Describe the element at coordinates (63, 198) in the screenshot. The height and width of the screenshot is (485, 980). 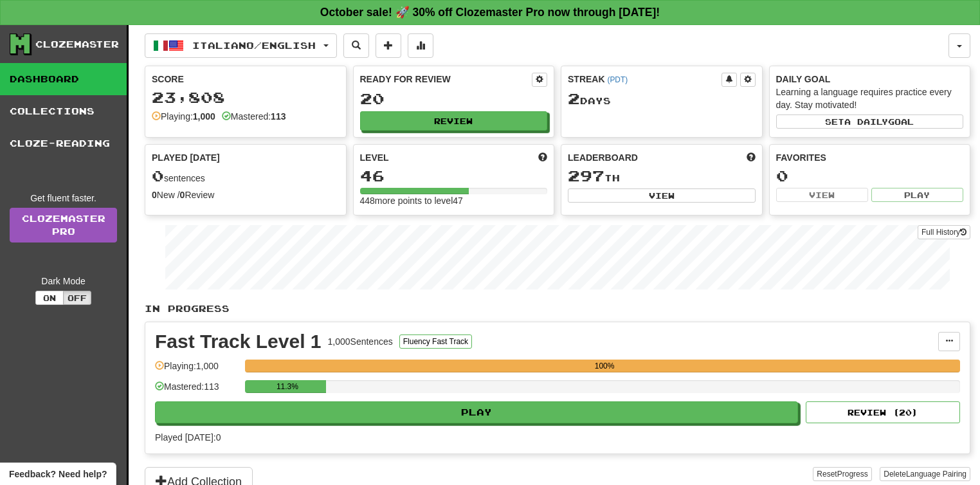
I see `div: Get fluent faster.` at that location.